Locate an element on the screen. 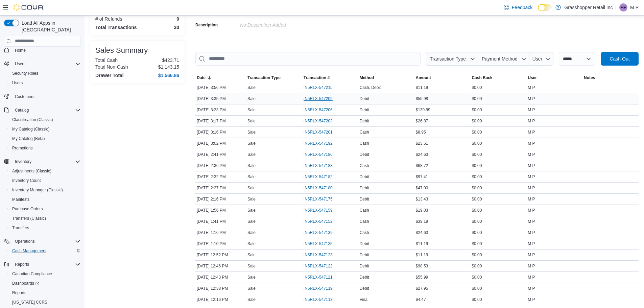  span: $24.63 is located at coordinates (422, 233).